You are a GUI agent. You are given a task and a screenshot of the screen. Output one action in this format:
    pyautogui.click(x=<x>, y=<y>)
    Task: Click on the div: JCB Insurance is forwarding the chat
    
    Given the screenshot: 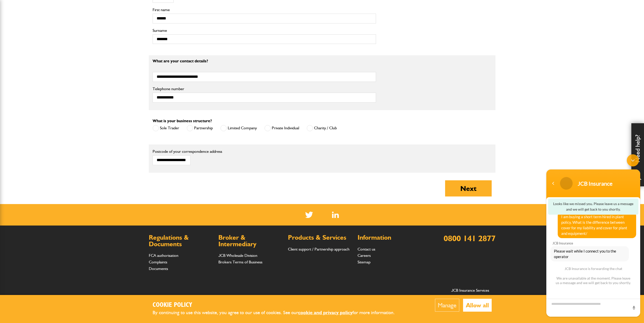 What is the action you would take?
    pyautogui.click(x=49, y=117)
    